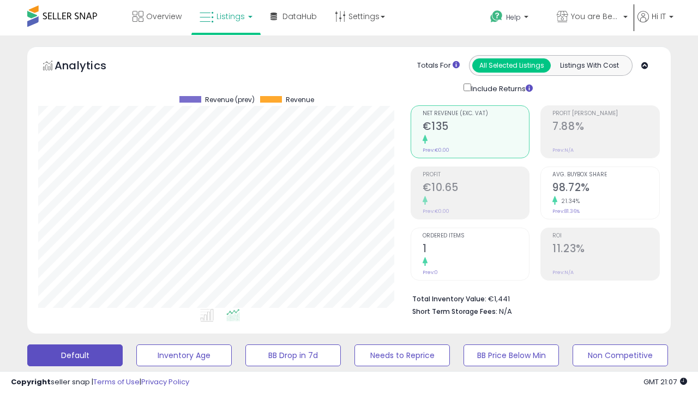 The height and width of the screenshot is (393, 698). Describe the element at coordinates (568, 201) in the screenshot. I see `small: 21.34%` at that location.